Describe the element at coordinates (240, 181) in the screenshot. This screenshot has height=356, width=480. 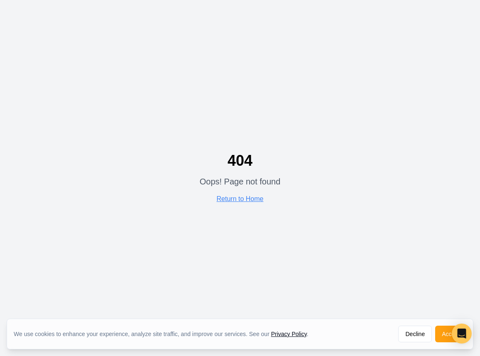
I see `p: Oops! Page not found` at that location.